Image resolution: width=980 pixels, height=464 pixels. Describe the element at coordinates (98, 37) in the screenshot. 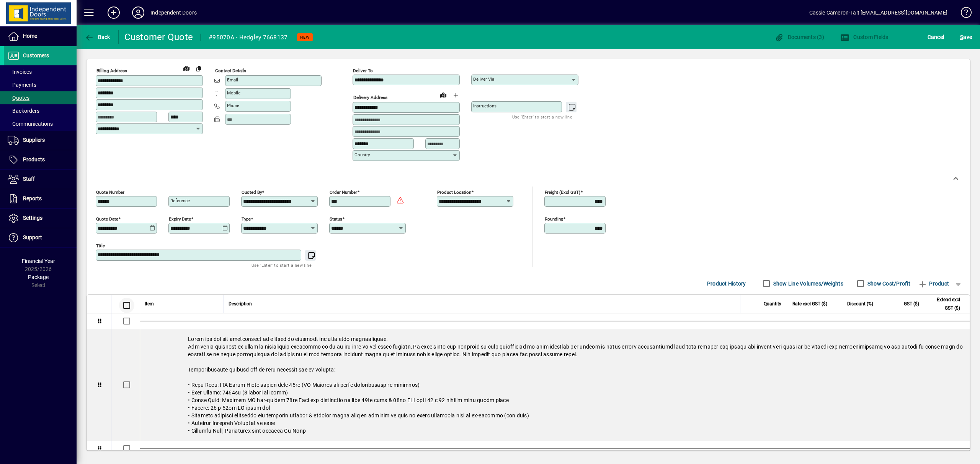

I see `app-page-header-button: Back` at that location.